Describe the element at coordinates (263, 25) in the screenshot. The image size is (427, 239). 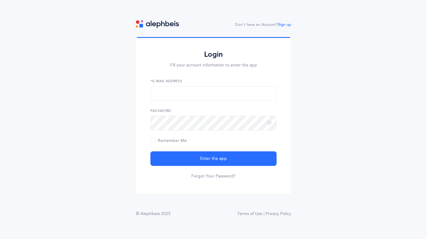
I see `div: Don't have an Account?` at that location.